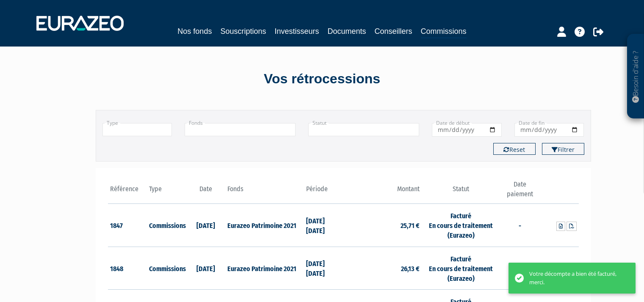 The height and width of the screenshot is (302, 644). What do you see at coordinates (206, 192) in the screenshot?
I see `th: Date` at bounding box center [206, 192].